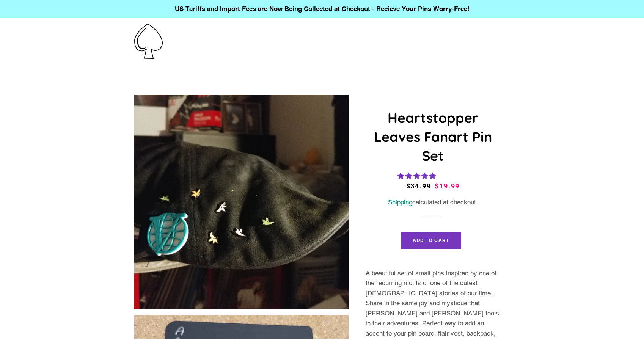 This screenshot has width=644, height=339. Describe the element at coordinates (417, 176) in the screenshot. I see `span: 4.97 stars` at that location.